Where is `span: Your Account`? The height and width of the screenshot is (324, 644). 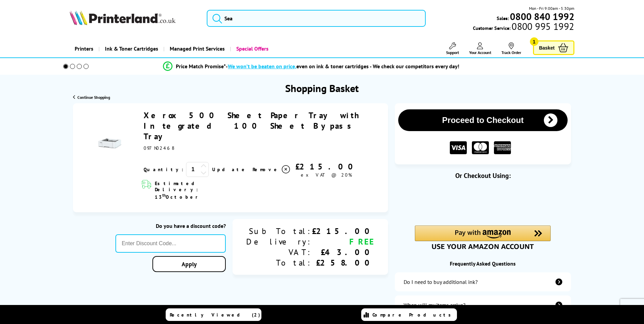
span: Your Account is located at coordinates (480, 52).